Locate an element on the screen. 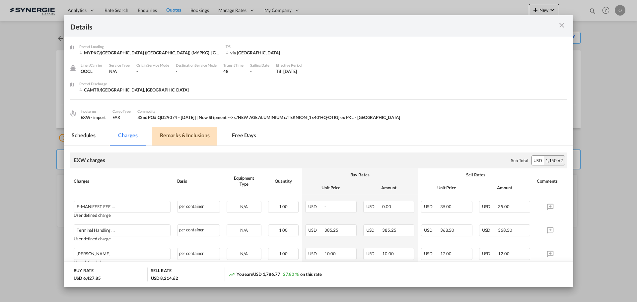 The height and width of the screenshot is (302, 637). div: Port of Loading is located at coordinates (149, 47).